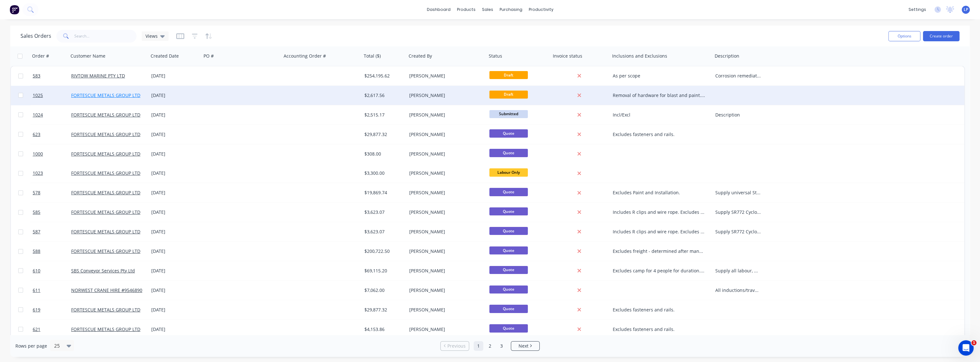 The image size is (980, 362). What do you see at coordinates (52, 193) in the screenshot?
I see `a: 578` at bounding box center [52, 193].